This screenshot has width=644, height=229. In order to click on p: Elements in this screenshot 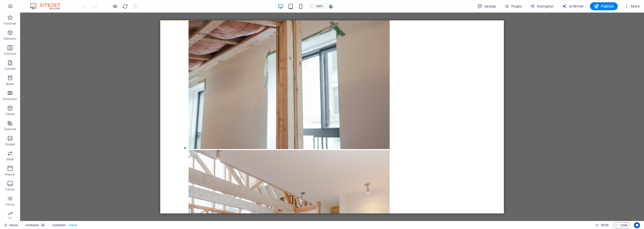, I will do `click(10, 39)`.